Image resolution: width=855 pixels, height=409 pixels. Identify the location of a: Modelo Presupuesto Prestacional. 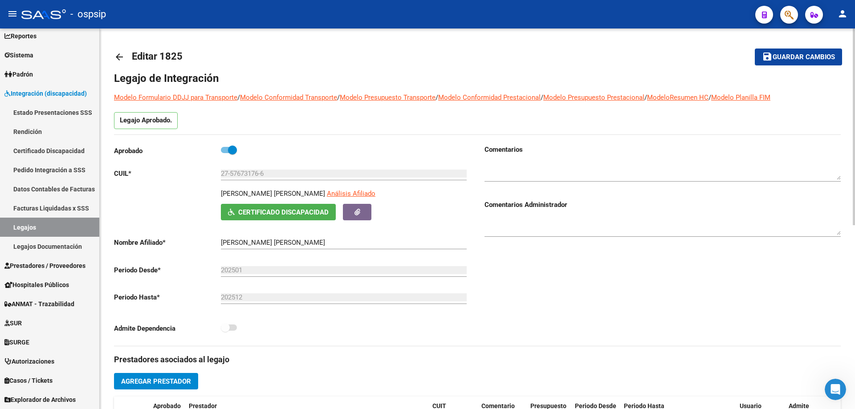
(594, 98).